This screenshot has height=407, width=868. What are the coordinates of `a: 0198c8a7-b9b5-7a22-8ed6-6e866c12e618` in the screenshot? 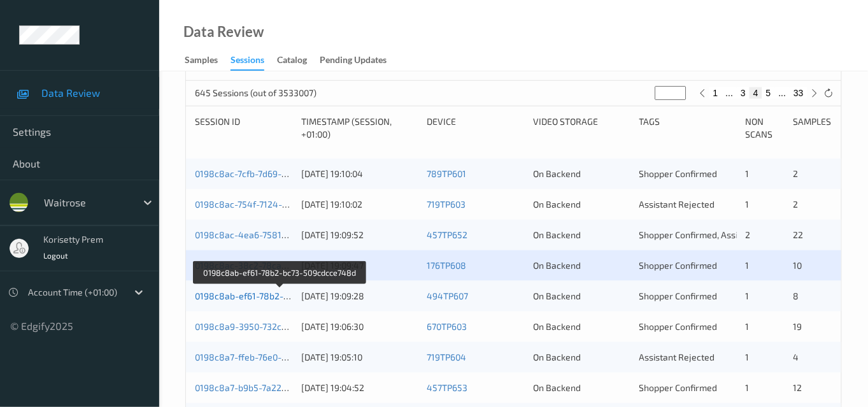 It's located at (282, 387).